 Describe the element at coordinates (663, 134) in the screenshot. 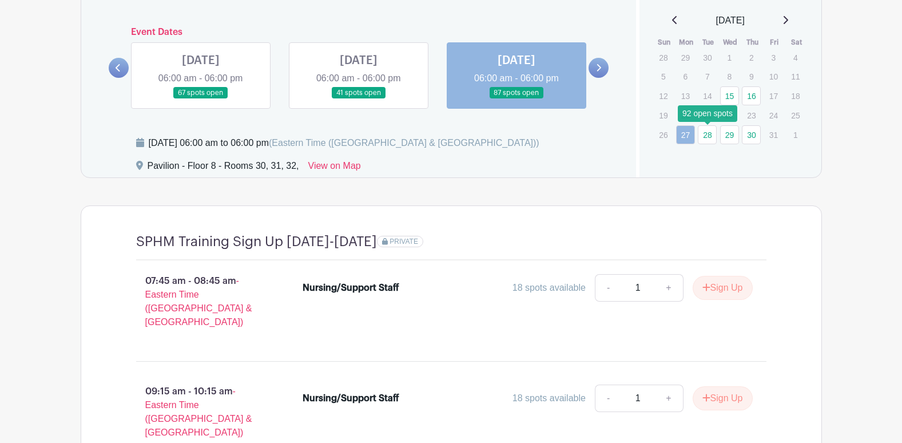

I see `p: 26` at that location.